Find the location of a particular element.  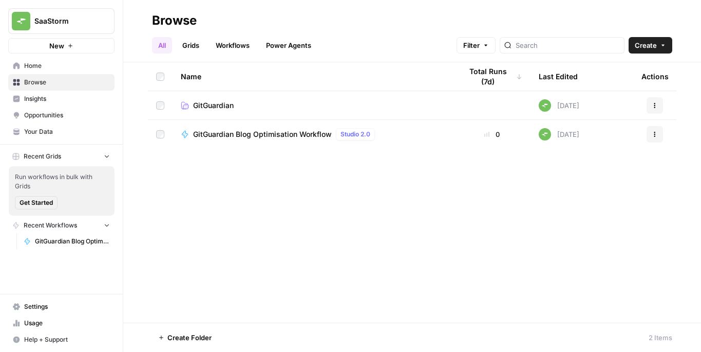

span: Run workflows in bulk with Grids is located at coordinates (62, 181).